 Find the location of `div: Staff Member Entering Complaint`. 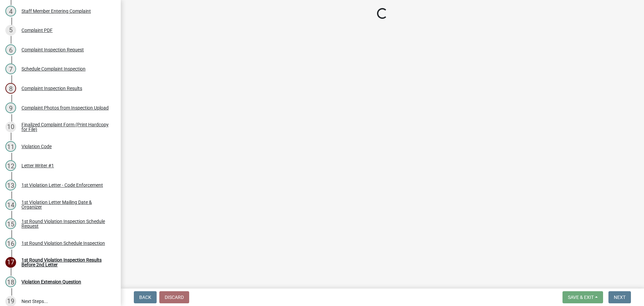

div: Staff Member Entering Complaint is located at coordinates (56, 11).